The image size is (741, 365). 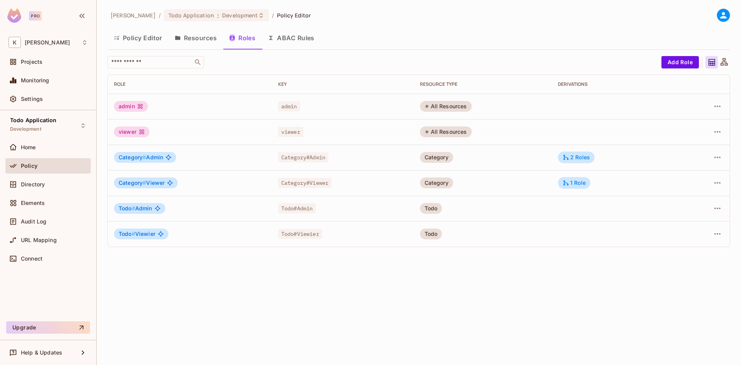 I want to click on button: Roles, so click(x=242, y=38).